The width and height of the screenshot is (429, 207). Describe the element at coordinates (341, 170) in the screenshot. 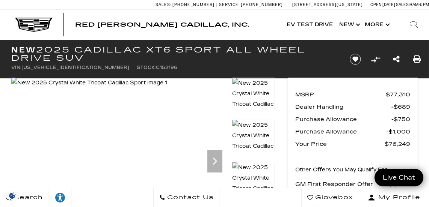

I see `p: Other Offers You May Qualify For` at that location.